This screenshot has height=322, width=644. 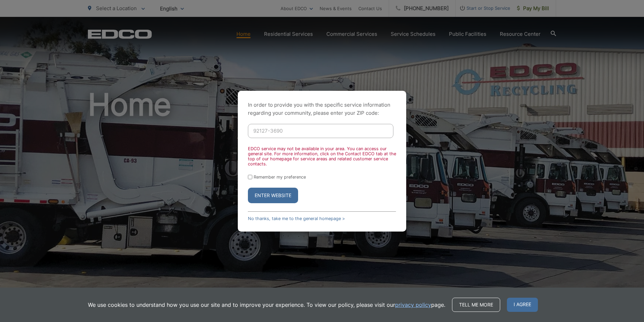 What do you see at coordinates (280, 177) in the screenshot?
I see `label: Remember my preference` at bounding box center [280, 177].